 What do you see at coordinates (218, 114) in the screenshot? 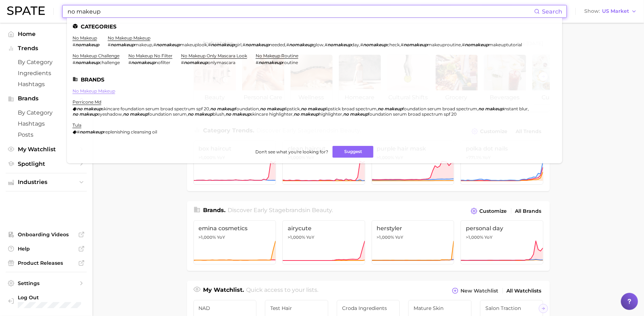
I see `span: blush` at bounding box center [218, 114].